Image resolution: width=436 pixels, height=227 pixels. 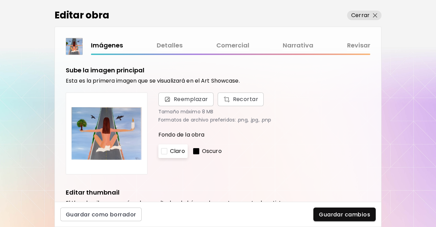 What do you see at coordinates (93, 192) in the screenshot?
I see `h5: Editar thumbnail` at bounding box center [93, 192].